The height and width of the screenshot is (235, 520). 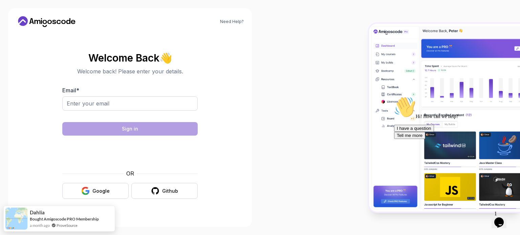 I want to click on a: Home link, so click(x=47, y=22).